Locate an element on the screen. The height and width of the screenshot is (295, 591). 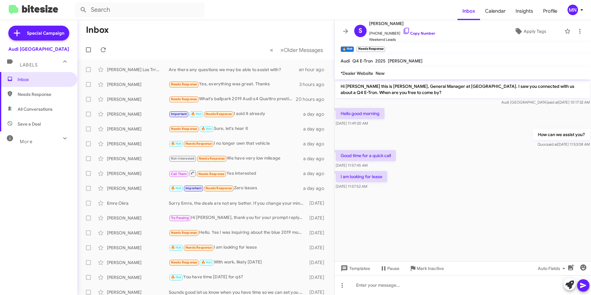
div: an hour ago is located at coordinates (314, 70).